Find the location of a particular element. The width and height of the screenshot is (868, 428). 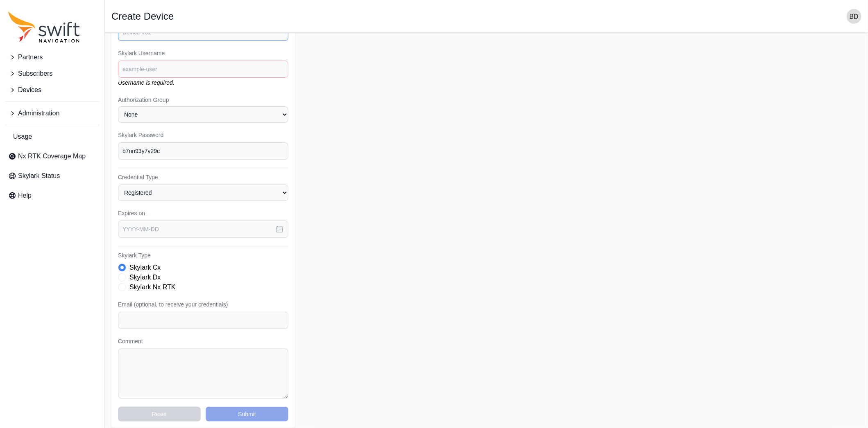

label: Skylark Username is located at coordinates (203, 54).